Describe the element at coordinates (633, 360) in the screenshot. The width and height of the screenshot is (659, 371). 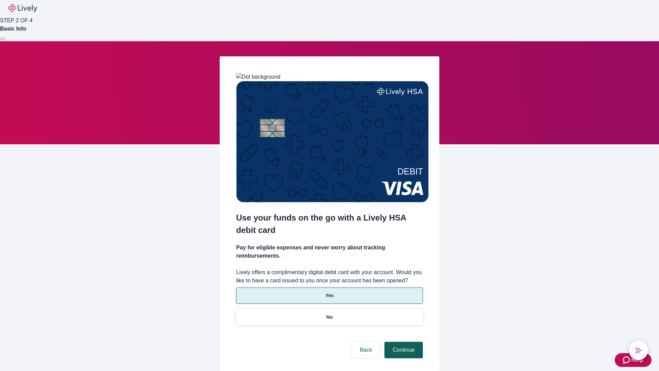
I see `button: Zendesk support iconHelp` at that location.